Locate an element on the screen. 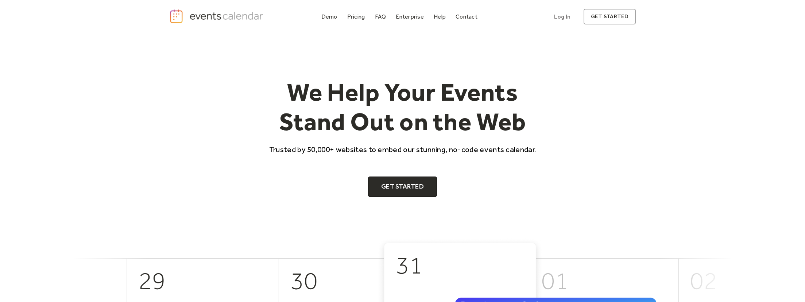 This screenshot has height=302, width=805. a: FAQ is located at coordinates (380, 16).